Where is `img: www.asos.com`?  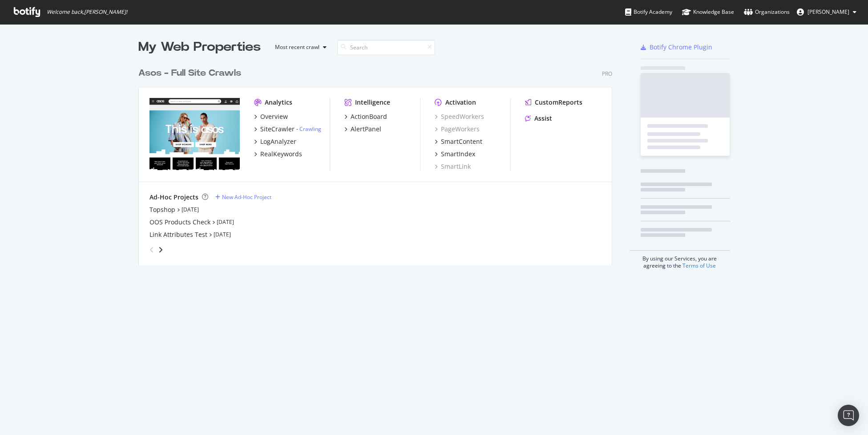 img: www.asos.com is located at coordinates (194, 134).